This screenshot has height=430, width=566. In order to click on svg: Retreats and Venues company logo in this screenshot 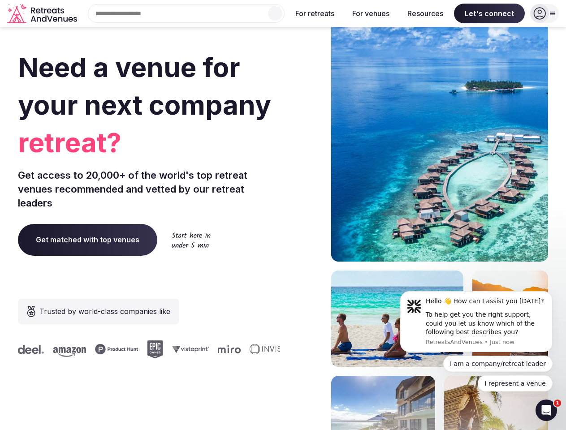, I will do `click(43, 13)`.